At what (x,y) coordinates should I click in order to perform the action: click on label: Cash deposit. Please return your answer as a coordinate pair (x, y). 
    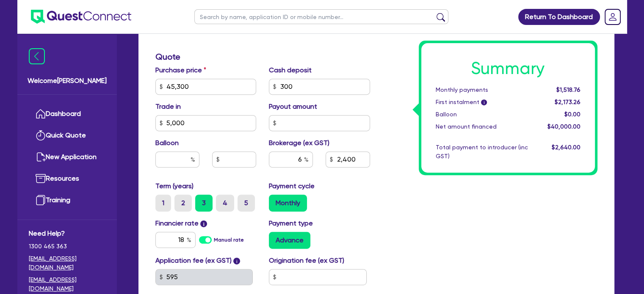
    Looking at the image, I should click on (290, 70).